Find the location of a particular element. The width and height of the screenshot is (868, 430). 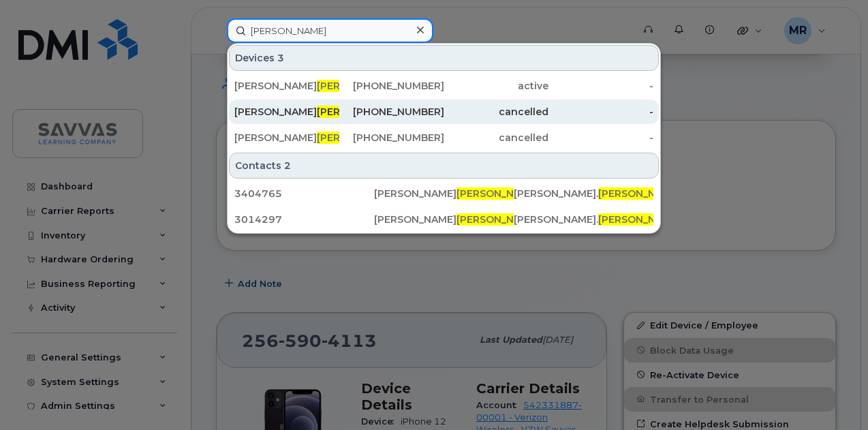

div: 3404765 is located at coordinates (304, 193).